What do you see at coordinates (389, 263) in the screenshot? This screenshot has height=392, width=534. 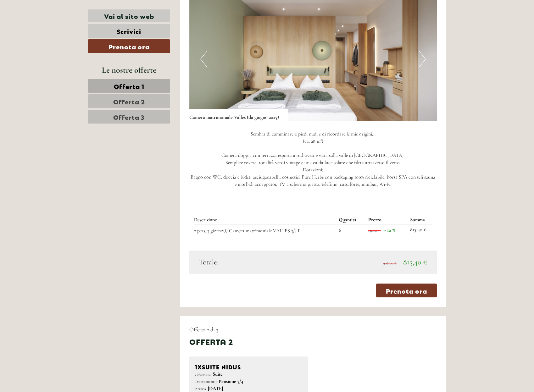 I see `span: 906,00 €` at bounding box center [389, 263].